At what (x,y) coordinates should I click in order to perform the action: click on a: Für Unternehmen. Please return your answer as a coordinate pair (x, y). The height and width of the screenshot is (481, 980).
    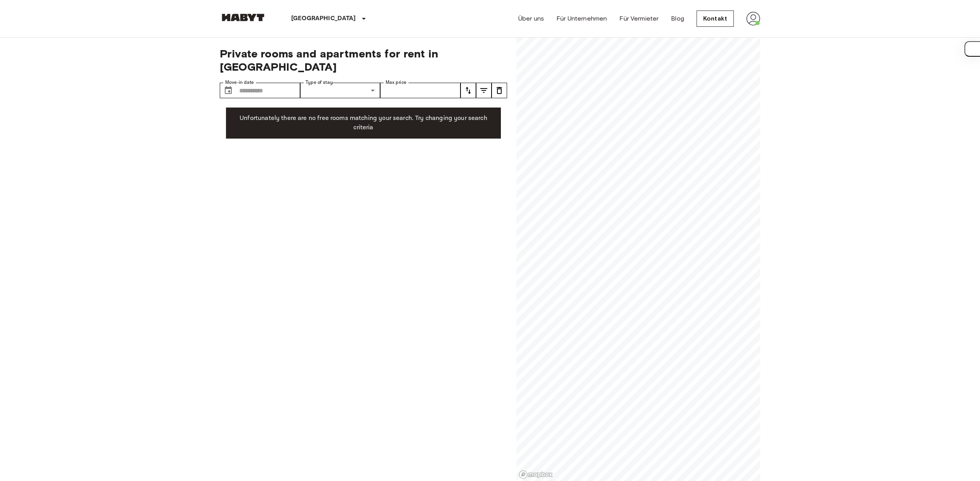
    Looking at the image, I should click on (582, 19).